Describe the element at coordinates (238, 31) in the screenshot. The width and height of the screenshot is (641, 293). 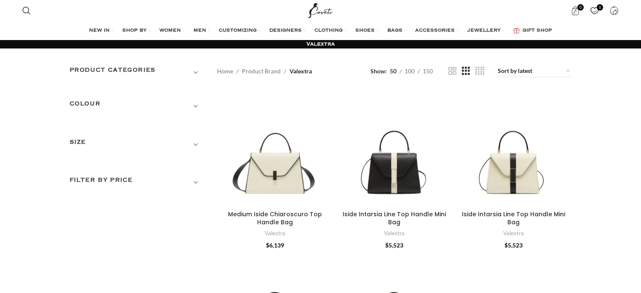
I see `span: CUSTOMIZING` at that location.